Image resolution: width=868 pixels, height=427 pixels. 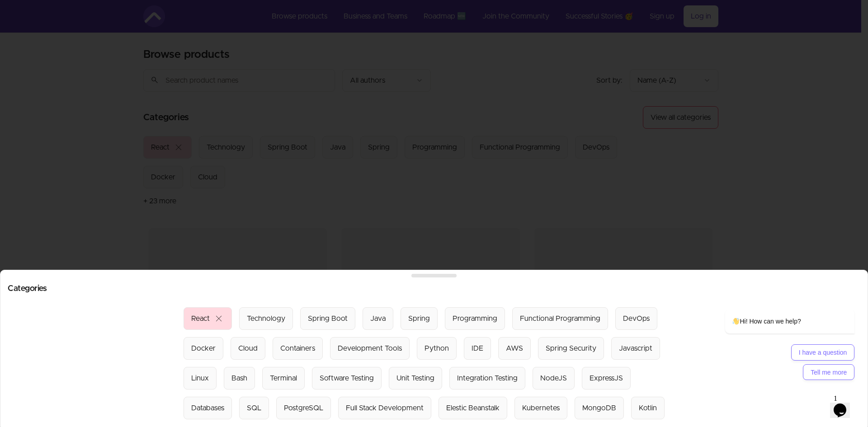 What do you see at coordinates (266, 318) in the screenshot?
I see `div: Technology` at bounding box center [266, 318].